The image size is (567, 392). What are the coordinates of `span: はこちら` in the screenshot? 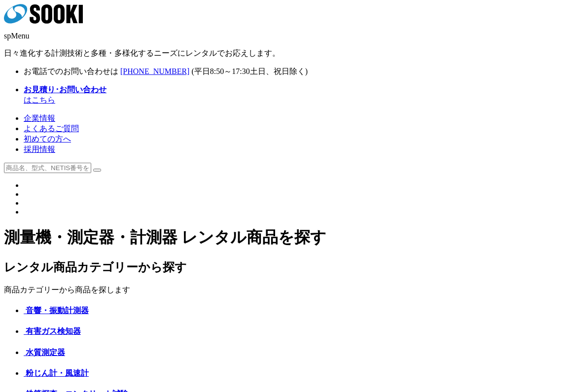 It's located at (65, 95).